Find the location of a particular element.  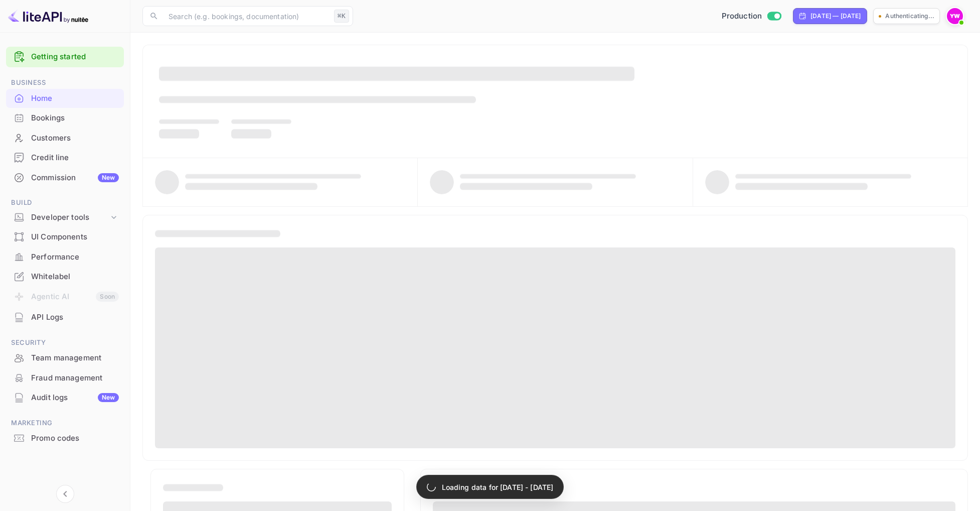

a: CommissionNew is located at coordinates (65, 177).